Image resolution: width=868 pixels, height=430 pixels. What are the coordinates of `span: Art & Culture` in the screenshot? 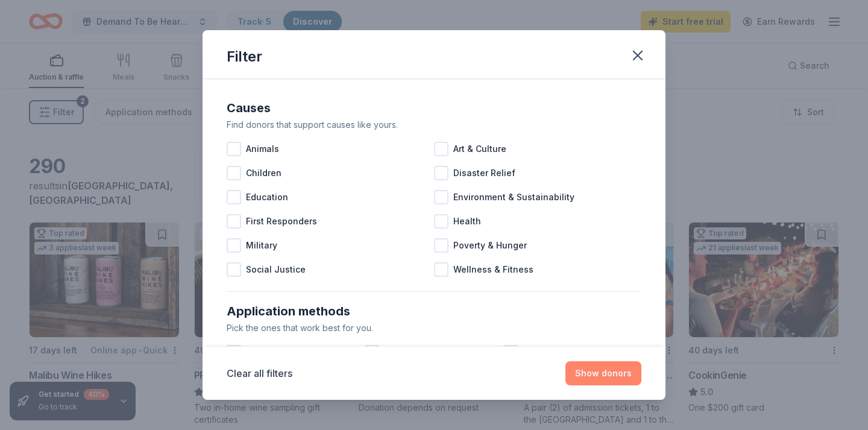 It's located at (479, 149).